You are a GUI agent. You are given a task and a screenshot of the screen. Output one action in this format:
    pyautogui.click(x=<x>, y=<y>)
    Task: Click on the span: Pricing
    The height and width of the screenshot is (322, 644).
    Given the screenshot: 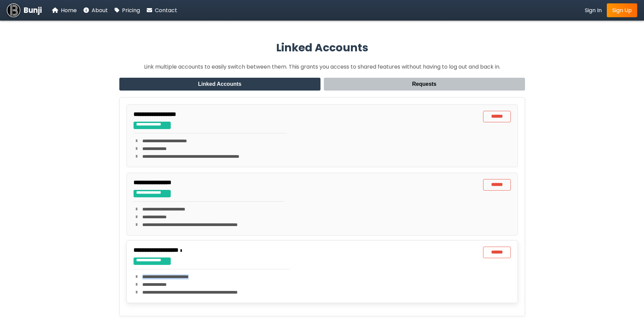 What is the action you would take?
    pyautogui.click(x=131, y=10)
    